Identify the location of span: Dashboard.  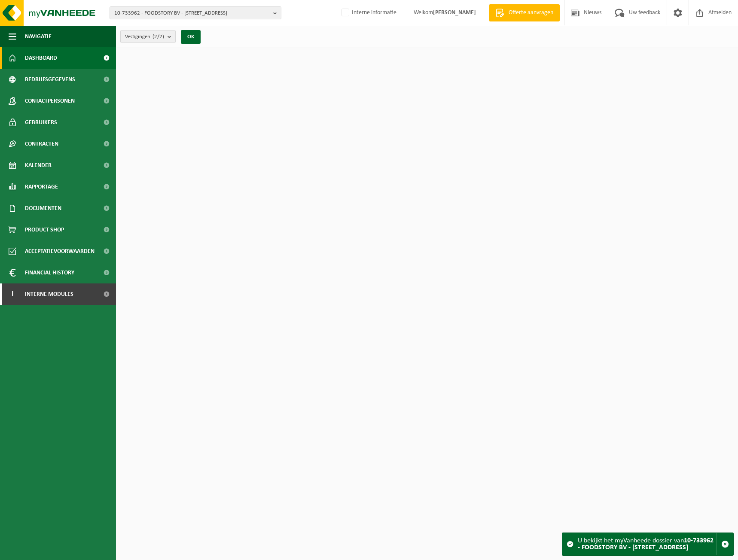
(41, 58).